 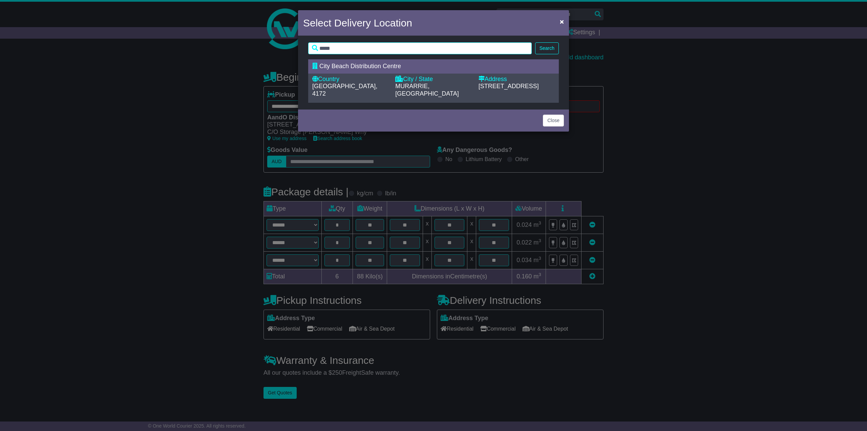 What do you see at coordinates (350, 79) in the screenshot?
I see `div: Country` at bounding box center [350, 79].